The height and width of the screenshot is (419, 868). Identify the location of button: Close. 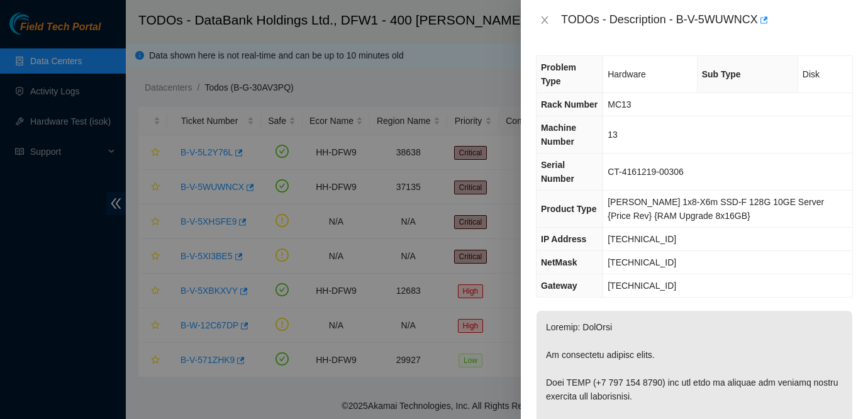
(545, 20).